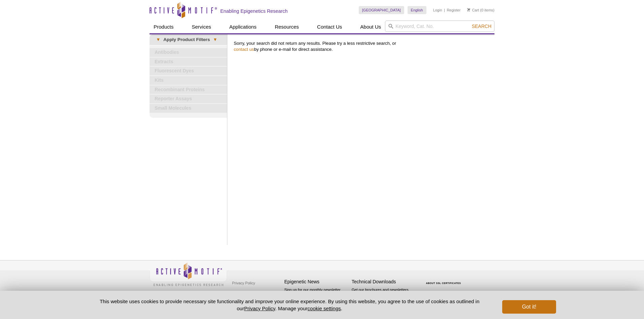 The height and width of the screenshot is (319, 644). Describe the element at coordinates (481, 10) in the screenshot. I see `li: (0 items)` at that location.